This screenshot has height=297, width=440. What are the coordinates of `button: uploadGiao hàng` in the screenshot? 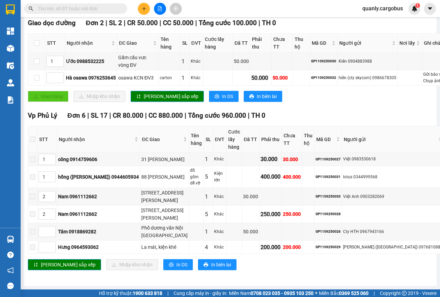 It's located at (48, 96).